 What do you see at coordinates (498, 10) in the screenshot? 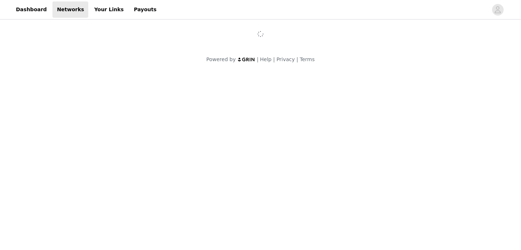
I see `div: avatar` at bounding box center [498, 10].